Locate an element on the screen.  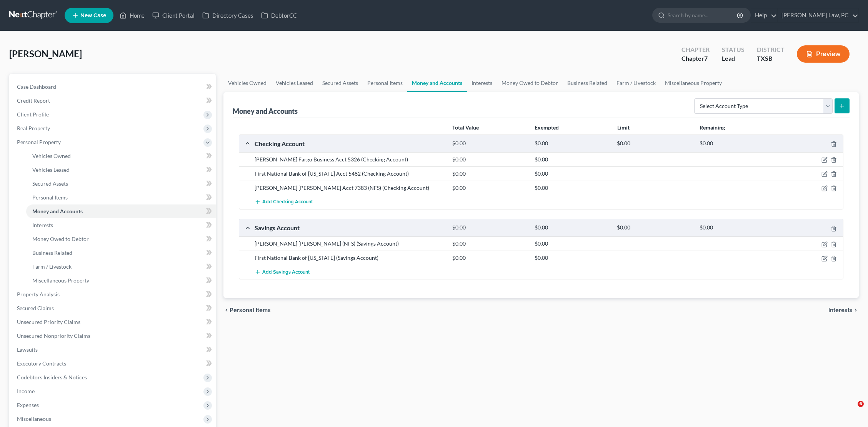
a: Vehicles Leased is located at coordinates (294, 83).